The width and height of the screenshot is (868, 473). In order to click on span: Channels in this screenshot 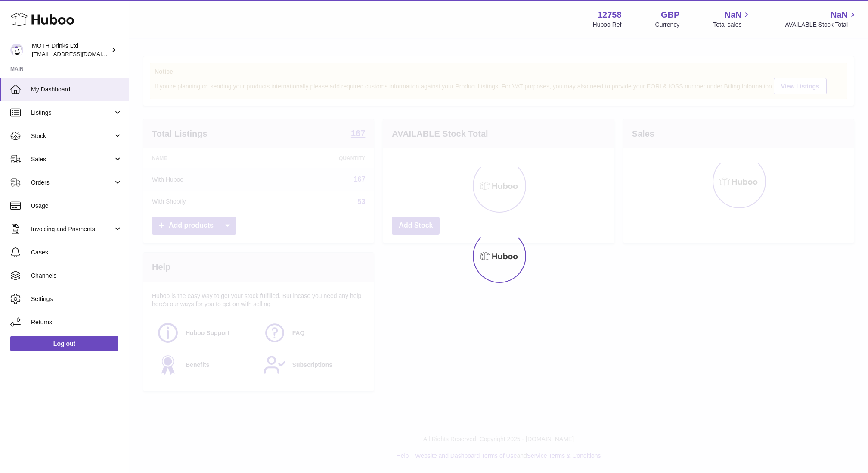, I will do `click(77, 275)`.